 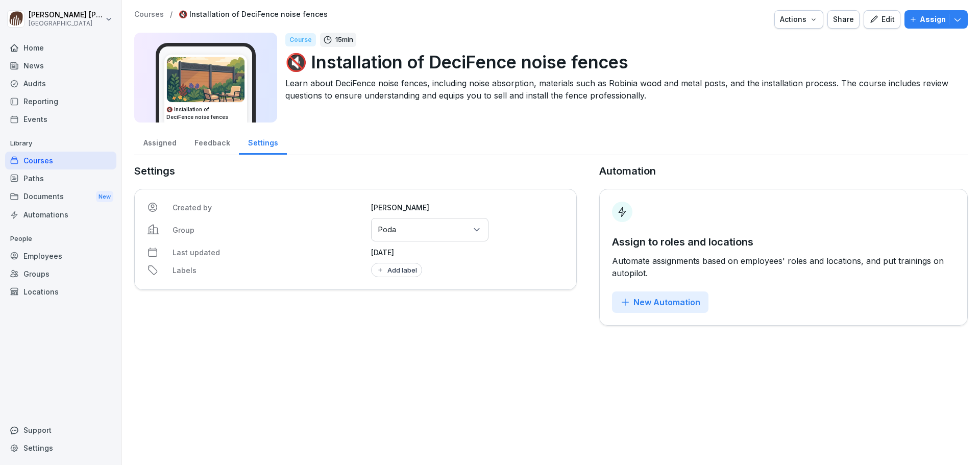 I want to click on p: People, so click(x=60, y=239).